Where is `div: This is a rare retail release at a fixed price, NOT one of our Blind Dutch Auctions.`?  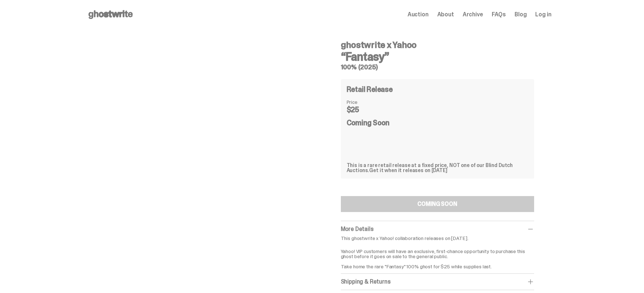 div: This is a rare retail release at a fixed price, NOT one of our Blind Dutch Auctions. is located at coordinates (437, 167).